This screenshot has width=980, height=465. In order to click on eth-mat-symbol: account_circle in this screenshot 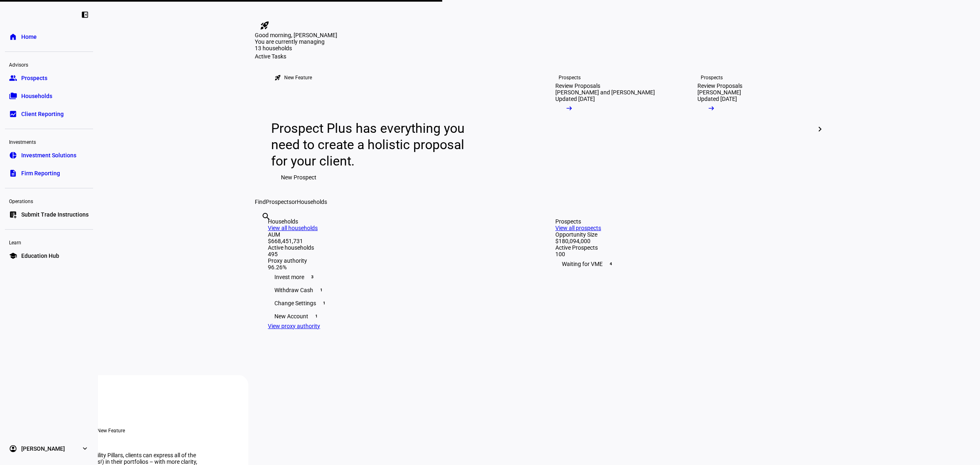, I will do `click(13, 448)`.